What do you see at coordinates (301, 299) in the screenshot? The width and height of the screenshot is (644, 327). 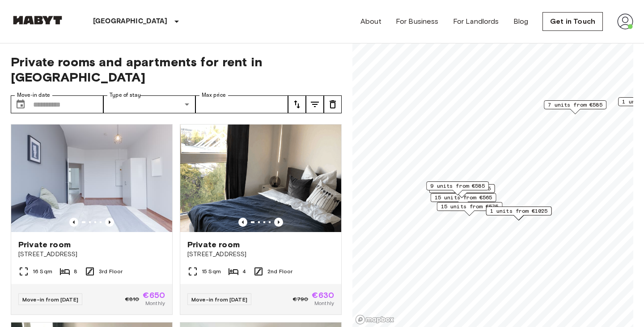 I see `span: €790` at bounding box center [301, 299].